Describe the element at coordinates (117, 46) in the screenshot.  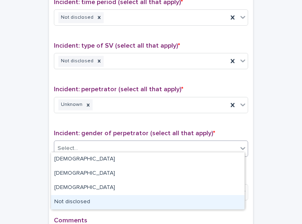
I see `span: Incident: type of SV (select all that apply)` at that location.